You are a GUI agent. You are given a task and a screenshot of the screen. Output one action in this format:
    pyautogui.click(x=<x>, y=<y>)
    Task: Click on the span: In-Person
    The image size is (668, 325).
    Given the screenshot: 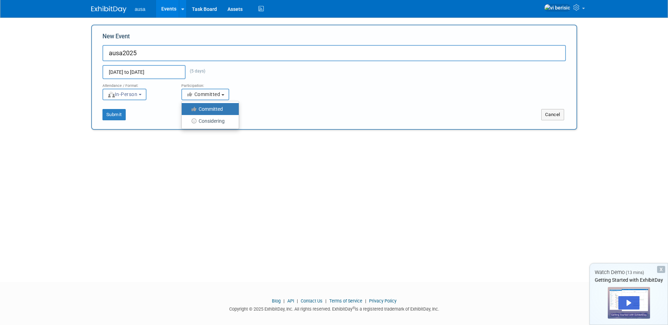 What is the action you would take?
    pyautogui.click(x=123, y=94)
    